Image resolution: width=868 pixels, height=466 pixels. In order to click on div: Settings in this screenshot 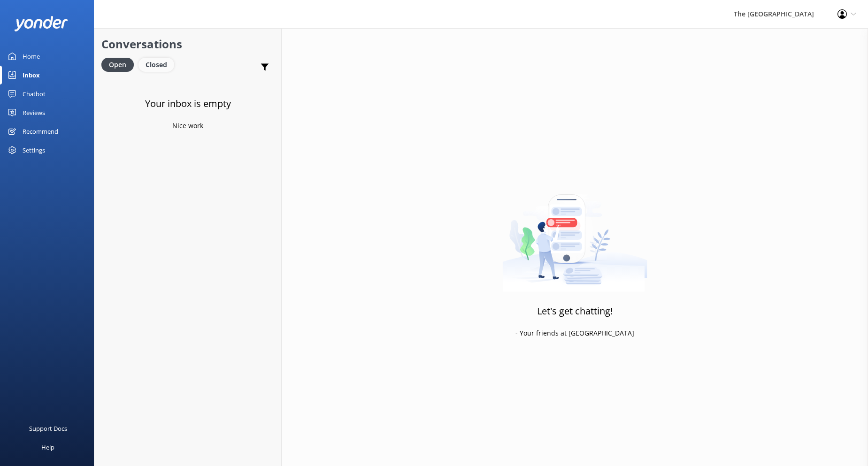, I will do `click(34, 150)`.